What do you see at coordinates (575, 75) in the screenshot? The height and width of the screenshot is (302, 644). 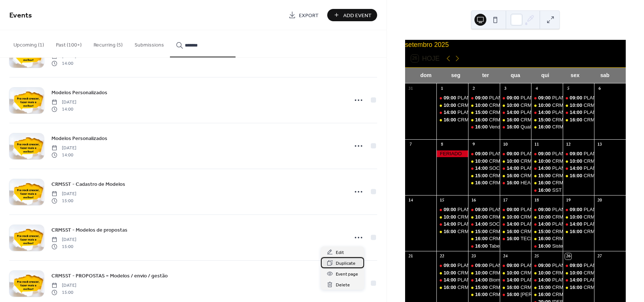 I see `div: sex` at bounding box center [575, 75].